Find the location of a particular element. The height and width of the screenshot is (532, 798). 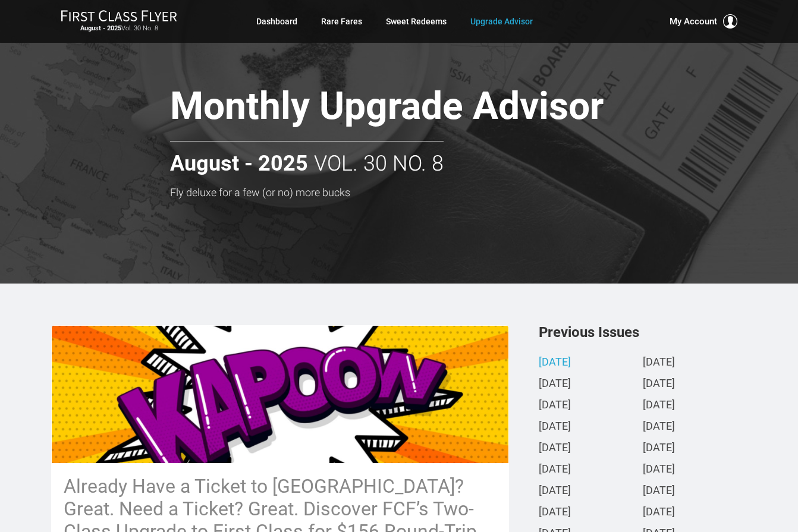

h3: Fly deluxe for a few (or no) more bucks is located at coordinates (429, 192).